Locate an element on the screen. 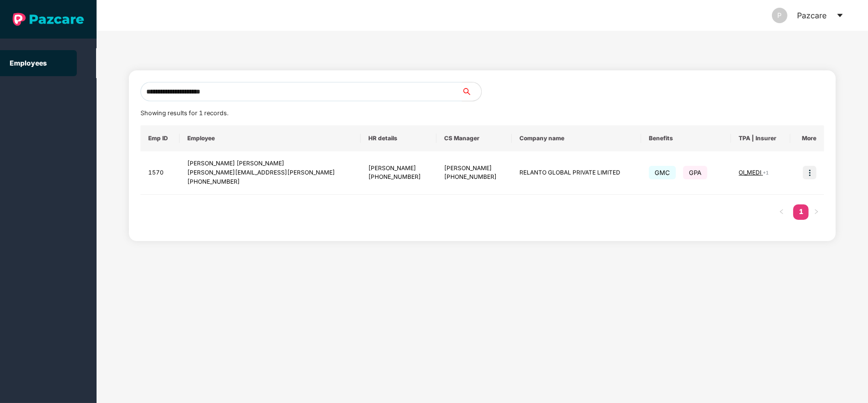 Image resolution: width=868 pixels, height=403 pixels. span: GPA is located at coordinates (695, 173).